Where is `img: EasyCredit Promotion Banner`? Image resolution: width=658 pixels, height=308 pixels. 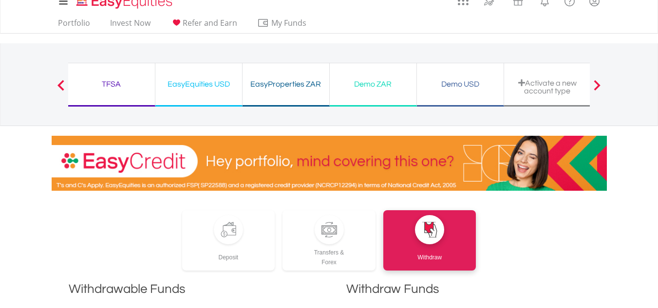 img: EasyCredit Promotion Banner is located at coordinates (329, 163).